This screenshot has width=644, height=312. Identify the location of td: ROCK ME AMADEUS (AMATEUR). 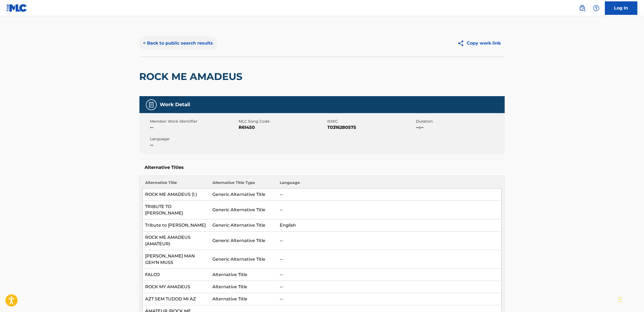
(176, 241).